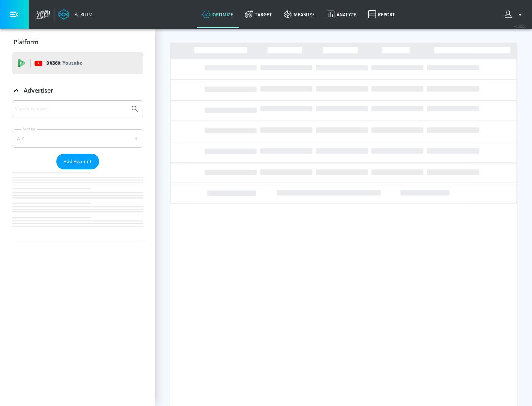 The height and width of the screenshot is (406, 532). What do you see at coordinates (381, 14) in the screenshot?
I see `a: Report` at bounding box center [381, 14].